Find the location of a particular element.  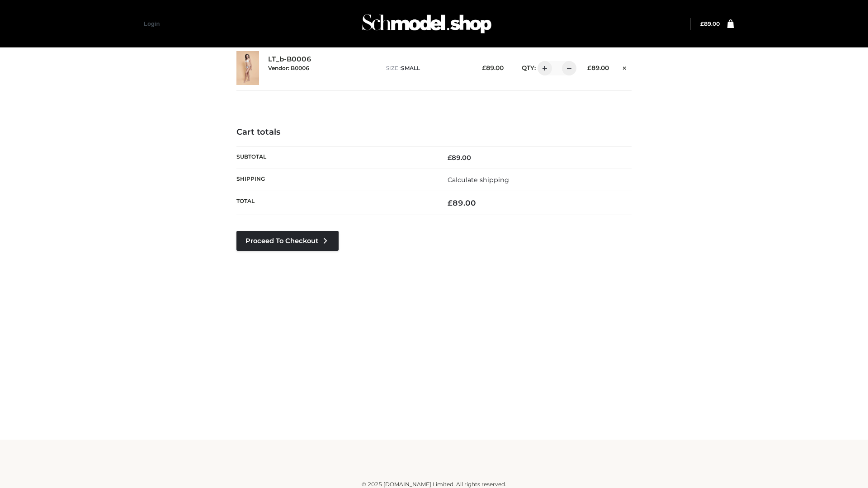

p: size : is located at coordinates (427, 68).